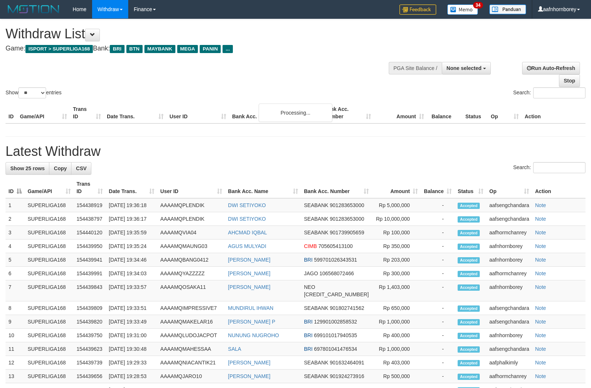 This screenshot has height=388, width=591. I want to click on td: 154440120, so click(90, 232).